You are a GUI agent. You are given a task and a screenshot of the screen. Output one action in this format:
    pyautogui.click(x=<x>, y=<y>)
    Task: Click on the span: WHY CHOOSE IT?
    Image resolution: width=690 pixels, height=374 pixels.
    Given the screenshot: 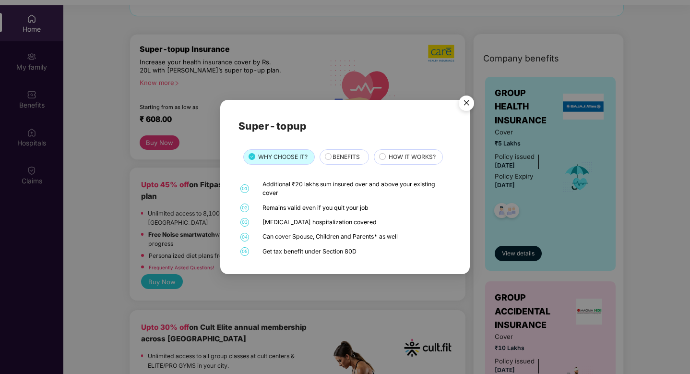 What is the action you would take?
    pyautogui.click(x=283, y=157)
    